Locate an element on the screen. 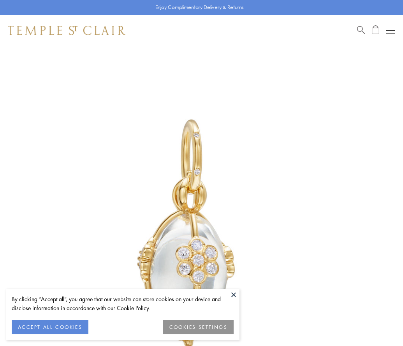  a: Open Shopping Bag is located at coordinates (375, 30).